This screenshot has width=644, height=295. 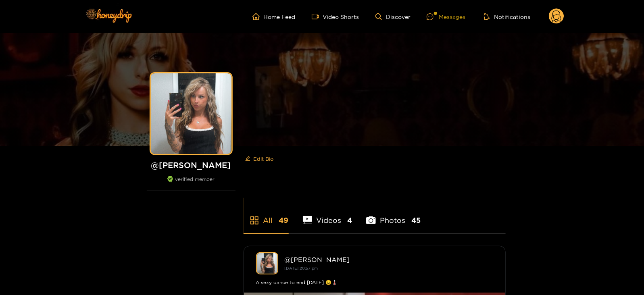 I want to click on li: All, so click(x=266, y=215).